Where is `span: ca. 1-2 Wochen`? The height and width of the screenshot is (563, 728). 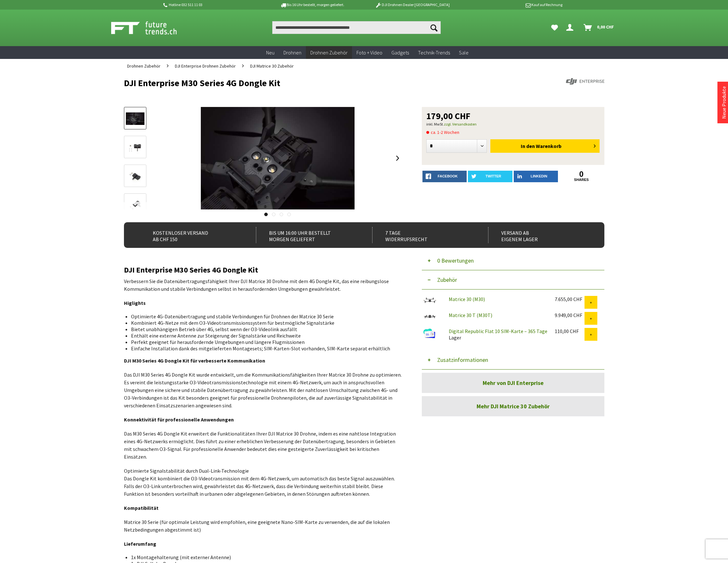
span: ca. 1-2 Wochen is located at coordinates (442, 133).